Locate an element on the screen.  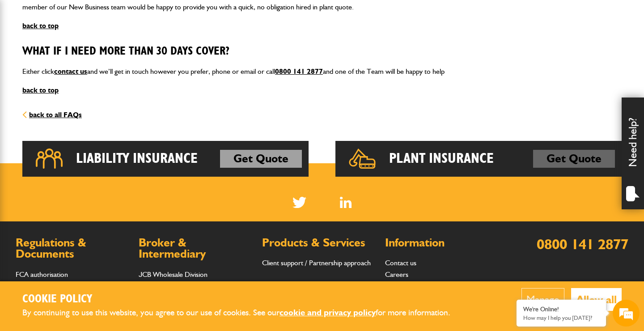
h2: Products & Services is located at coordinates (318, 243).